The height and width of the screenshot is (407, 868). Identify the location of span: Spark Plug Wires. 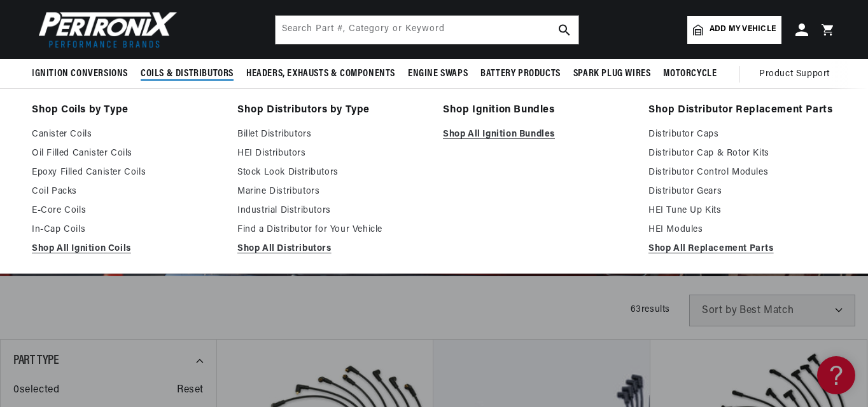
(612, 74).